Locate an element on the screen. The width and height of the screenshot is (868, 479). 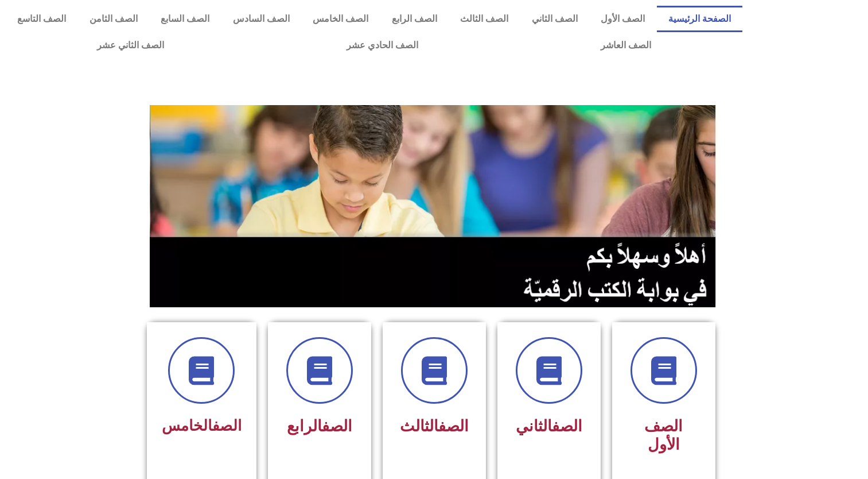
a: الصف الخامس is located at coordinates (341, 19).